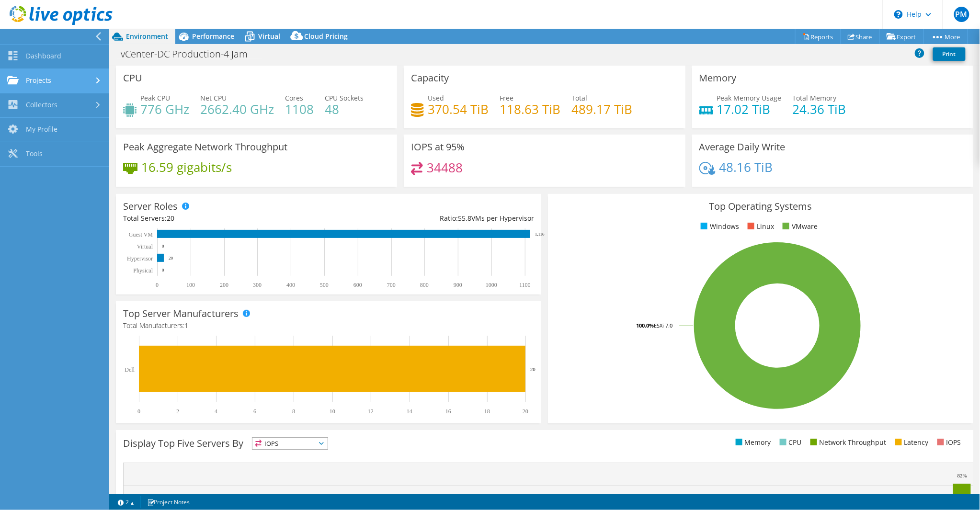 Image resolution: width=980 pixels, height=510 pixels. What do you see at coordinates (291, 285) in the screenshot?
I see `text: 400` at bounding box center [291, 285].